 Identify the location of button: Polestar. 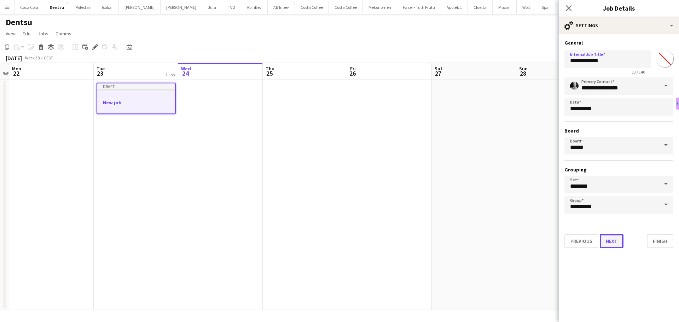
(83, 7).